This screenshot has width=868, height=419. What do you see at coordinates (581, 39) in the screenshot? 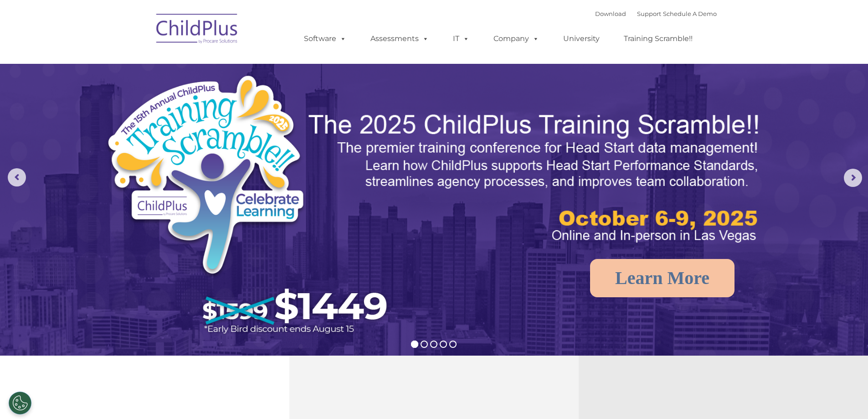
I see `a: University` at bounding box center [581, 39].